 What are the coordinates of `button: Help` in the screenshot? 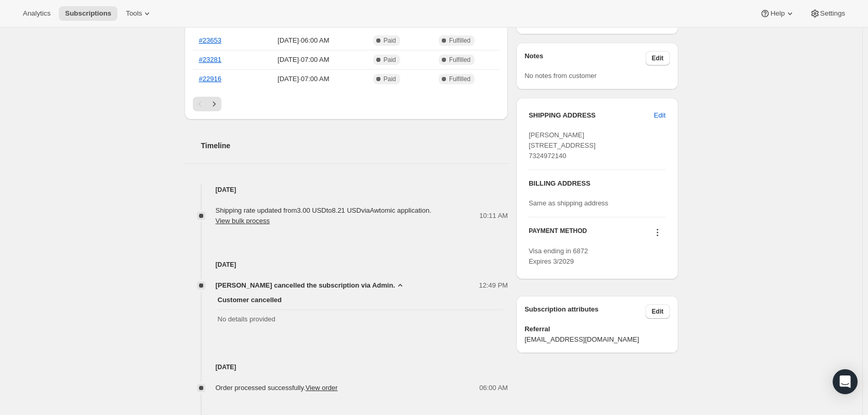 It's located at (777, 13).